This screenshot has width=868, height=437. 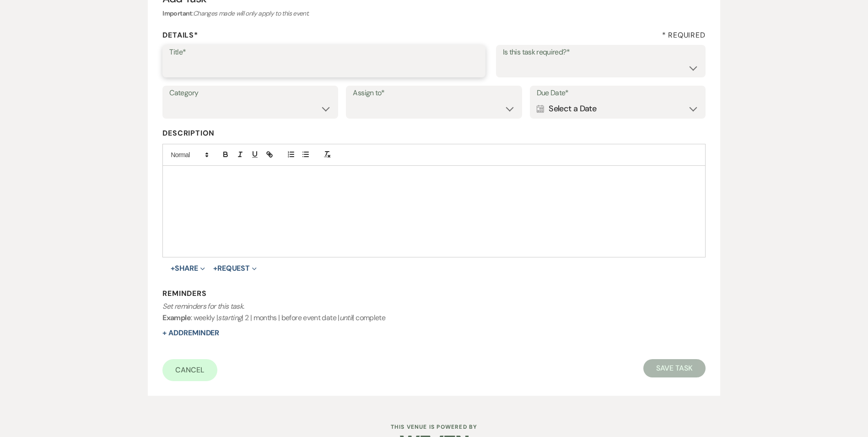 What do you see at coordinates (203, 305) in the screenshot?
I see `i: Set reminders for this task.` at bounding box center [203, 305].